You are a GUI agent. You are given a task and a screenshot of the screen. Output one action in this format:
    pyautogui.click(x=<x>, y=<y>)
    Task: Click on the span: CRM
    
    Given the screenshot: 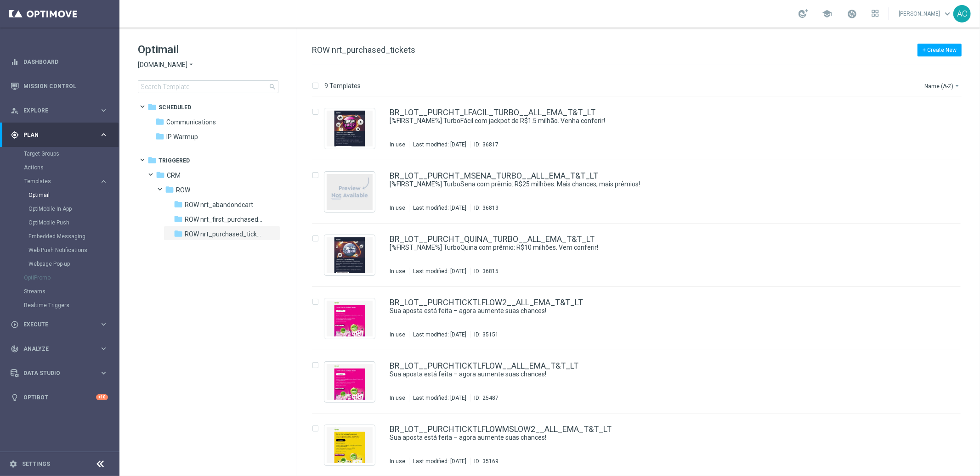 What is the action you would take?
    pyautogui.click(x=174, y=176)
    